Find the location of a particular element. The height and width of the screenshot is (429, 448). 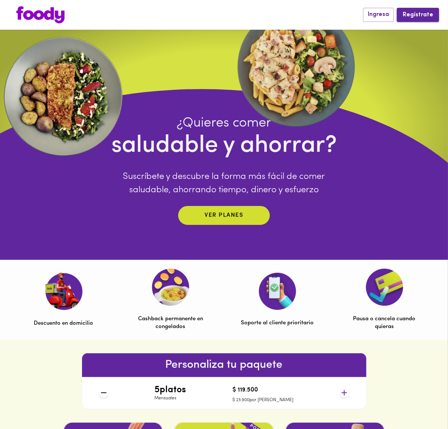

p: Mensuales is located at coordinates (170, 398).